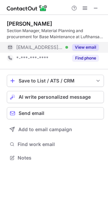  Describe the element at coordinates (59, 144) in the screenshot. I see `span: Find work email` at that location.